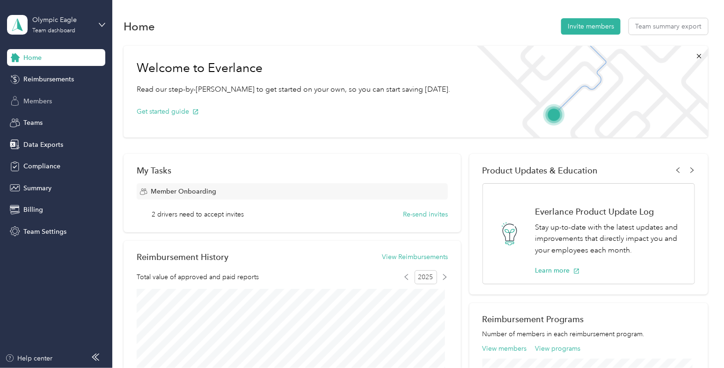 The height and width of the screenshot is (368, 724). Describe the element at coordinates (587, 92) in the screenshot. I see `img: Welcome to everlance` at that location.